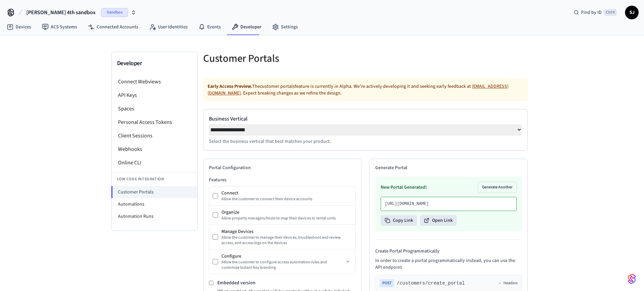 Image resolution: width=644 pixels, height=291 pixels. Describe the element at coordinates (59, 27) in the screenshot. I see `a: ACS Systems` at that location.